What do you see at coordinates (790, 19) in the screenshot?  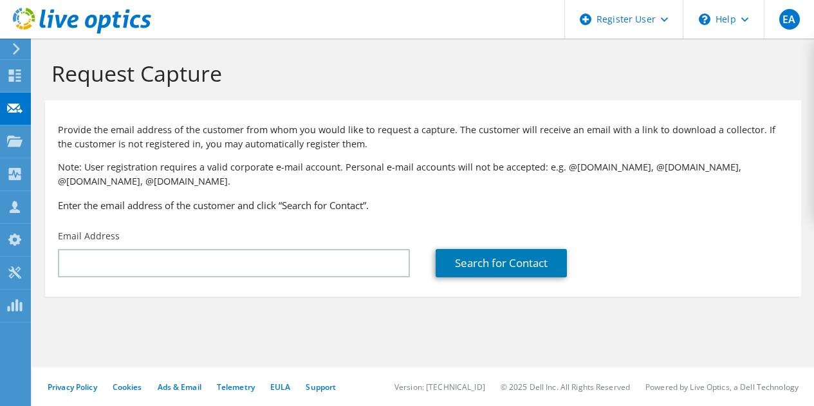 I see `span: EA` at bounding box center [790, 19].